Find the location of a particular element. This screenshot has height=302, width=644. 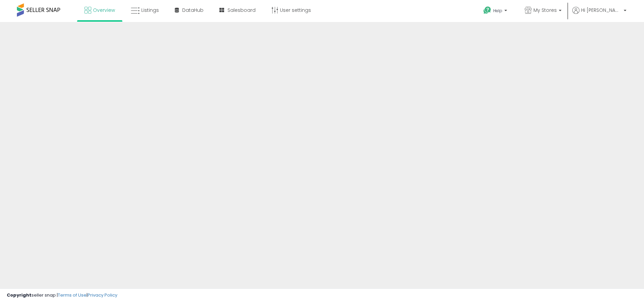

strong: Copyright is located at coordinates (19, 295).